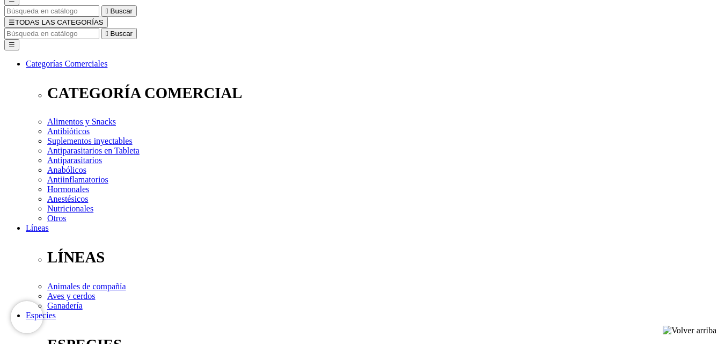 The image size is (725, 344). I want to click on a: Anabólicos, so click(67, 170).